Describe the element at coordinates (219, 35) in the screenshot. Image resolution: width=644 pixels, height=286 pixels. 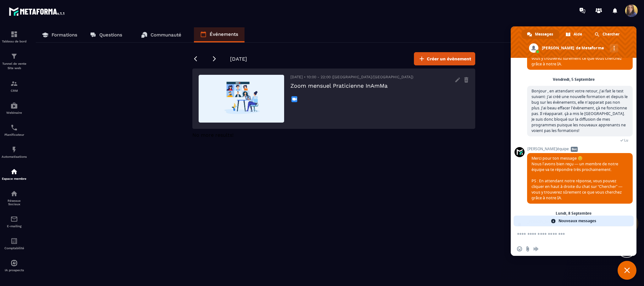
I see `a: Événements` at that location.